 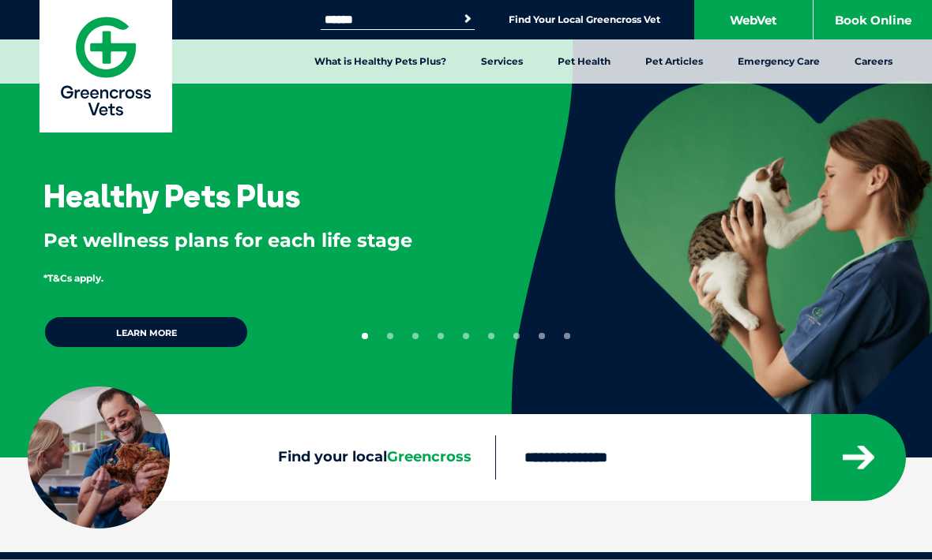 I want to click on span: Greencross, so click(x=429, y=457).